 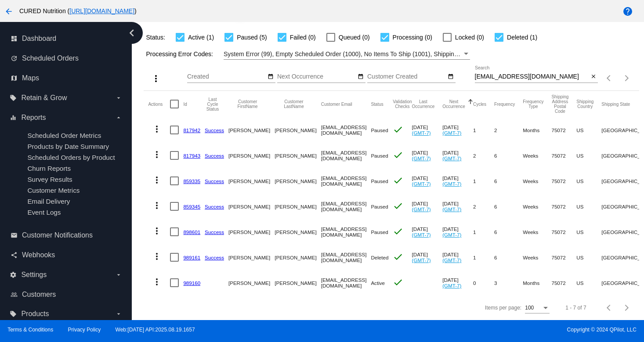 I want to click on span: Event Logs, so click(x=44, y=211).